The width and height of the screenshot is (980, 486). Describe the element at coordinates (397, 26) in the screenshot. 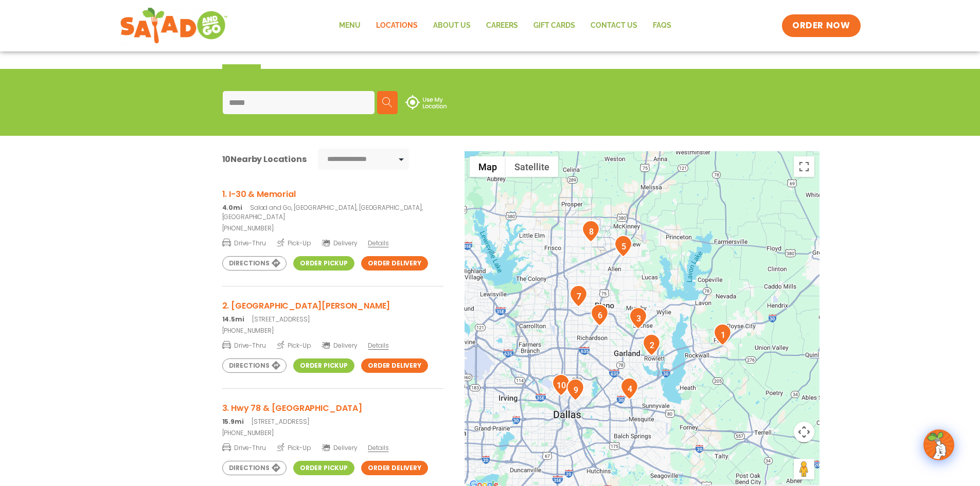

I see `a: Locations` at that location.